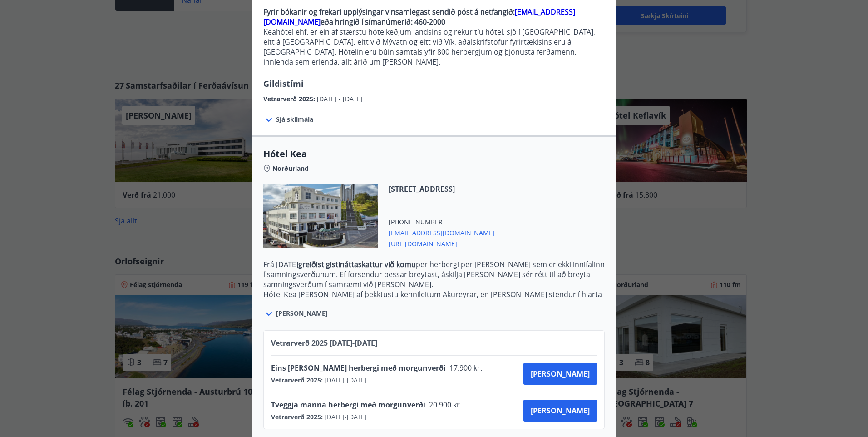 This screenshot has height=437, width=868. Describe the element at coordinates (283, 83) in the screenshot. I see `span: Gildistími` at that location.